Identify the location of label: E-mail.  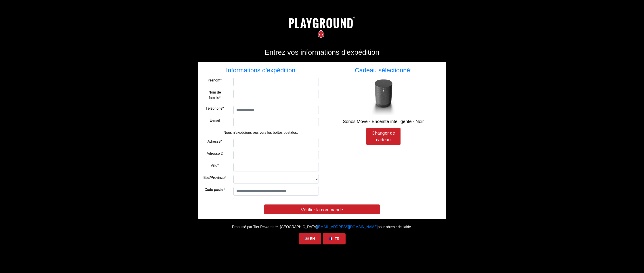
(214, 121).